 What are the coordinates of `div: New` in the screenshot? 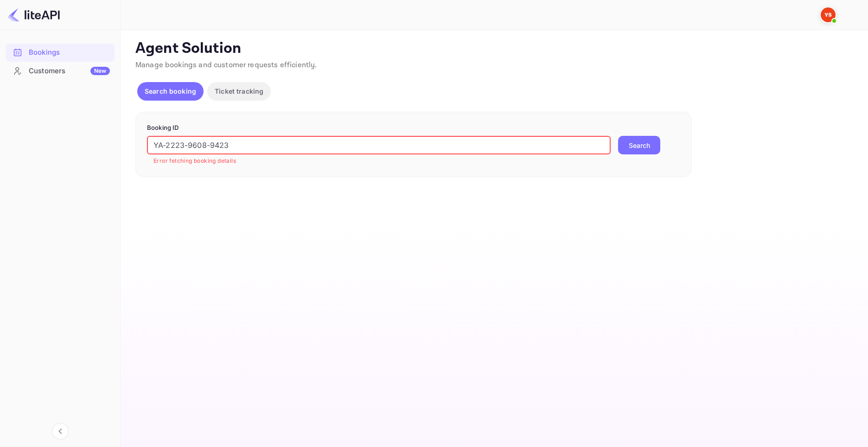 It's located at (100, 71).